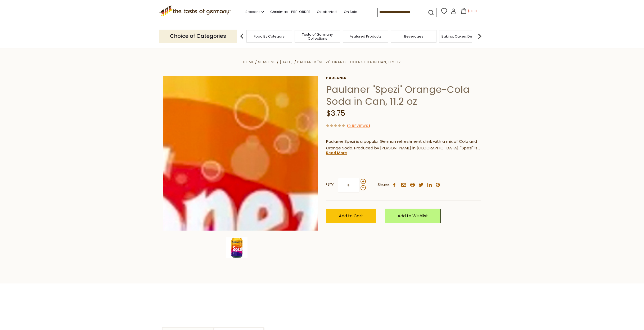 This screenshot has width=644, height=330. Describe the element at coordinates (359, 126) in the screenshot. I see `a: 0 Reviews` at that location.